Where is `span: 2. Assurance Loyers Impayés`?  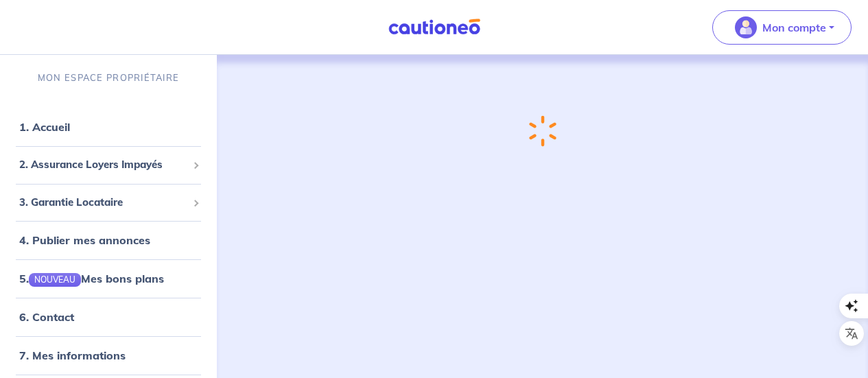 span: 2. Assurance Loyers Impayés is located at coordinates (103, 165).